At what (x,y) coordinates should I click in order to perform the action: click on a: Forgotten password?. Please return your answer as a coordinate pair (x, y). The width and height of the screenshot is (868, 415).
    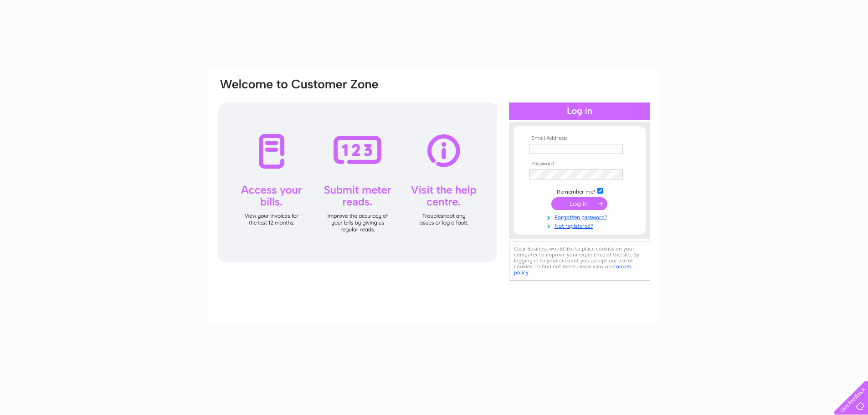
    Looking at the image, I should click on (580, 217).